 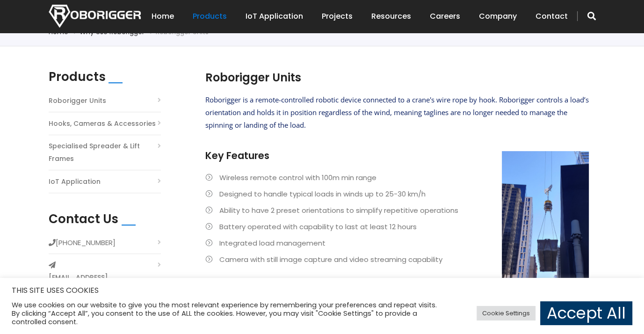 I want to click on a: Products, so click(x=210, y=16).